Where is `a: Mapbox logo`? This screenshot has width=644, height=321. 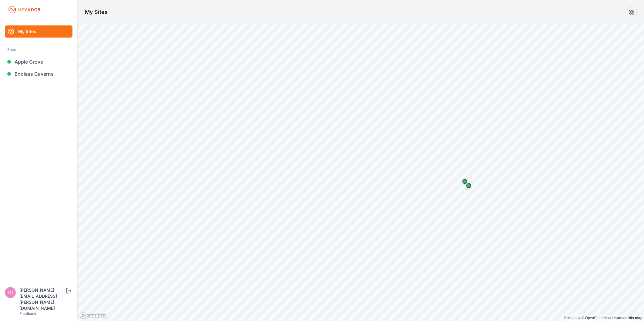 a: Mapbox logo is located at coordinates (93, 316).